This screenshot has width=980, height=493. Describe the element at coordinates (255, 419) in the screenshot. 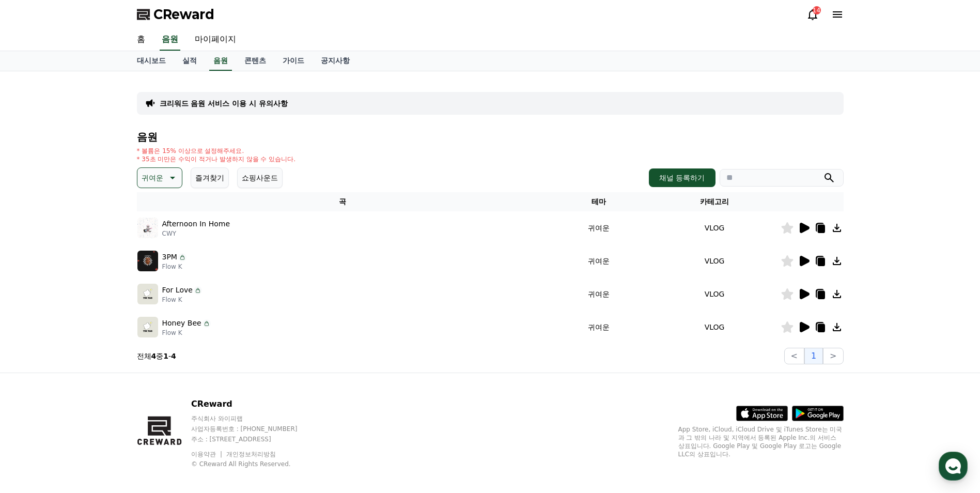

I see `p: 주식회사 와이피랩` at that location.